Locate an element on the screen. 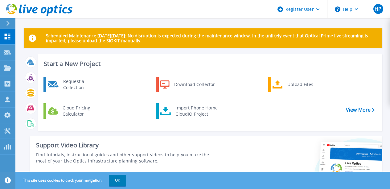 The width and height of the screenshot is (390, 189). a: View More is located at coordinates (360, 110).